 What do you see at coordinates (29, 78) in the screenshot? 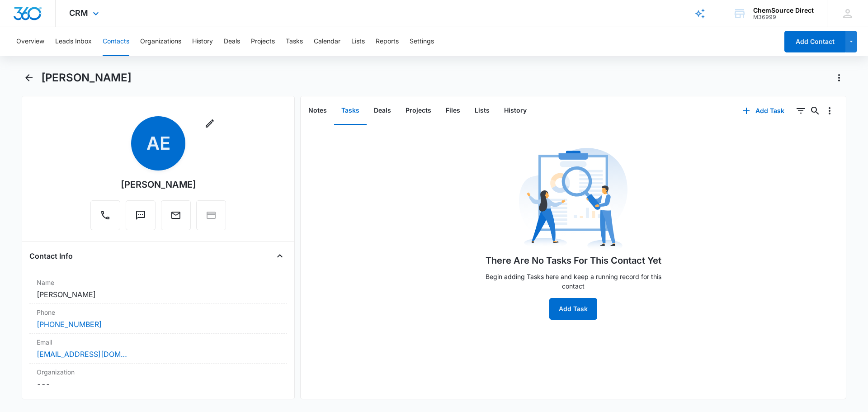
I see `button: Back` at bounding box center [29, 78].